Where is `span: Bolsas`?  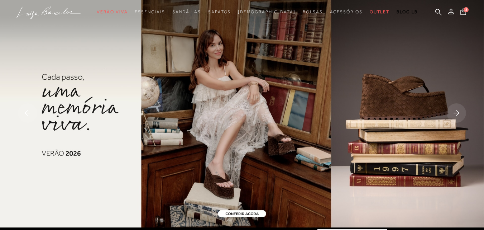 span: Bolsas is located at coordinates (313, 12).